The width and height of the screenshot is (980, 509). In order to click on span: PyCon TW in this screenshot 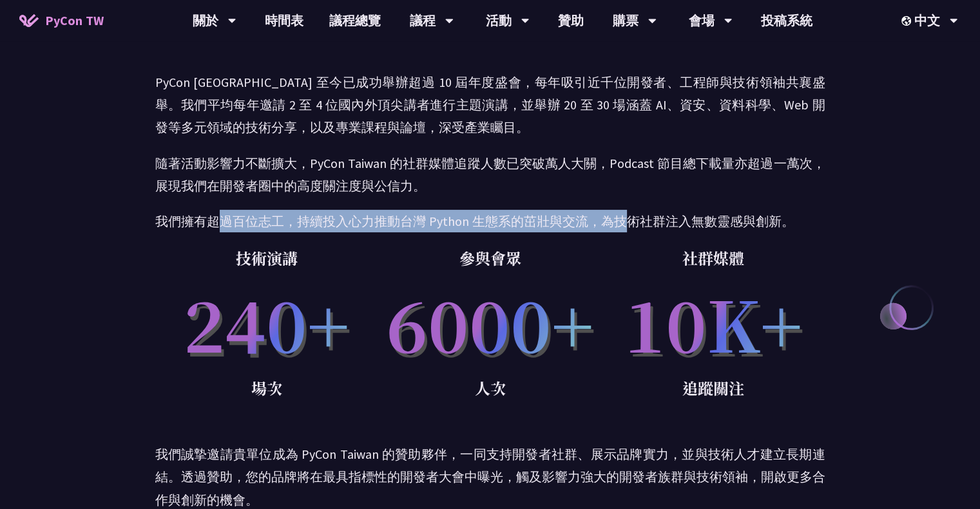, I will do `click(74, 20)`.